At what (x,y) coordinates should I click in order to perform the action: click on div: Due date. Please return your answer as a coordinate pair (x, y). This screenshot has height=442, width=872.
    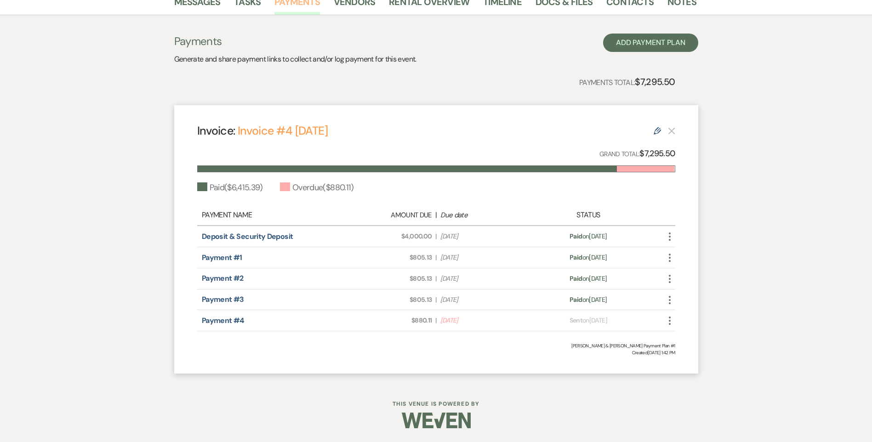
    Looking at the image, I should click on (483, 215).